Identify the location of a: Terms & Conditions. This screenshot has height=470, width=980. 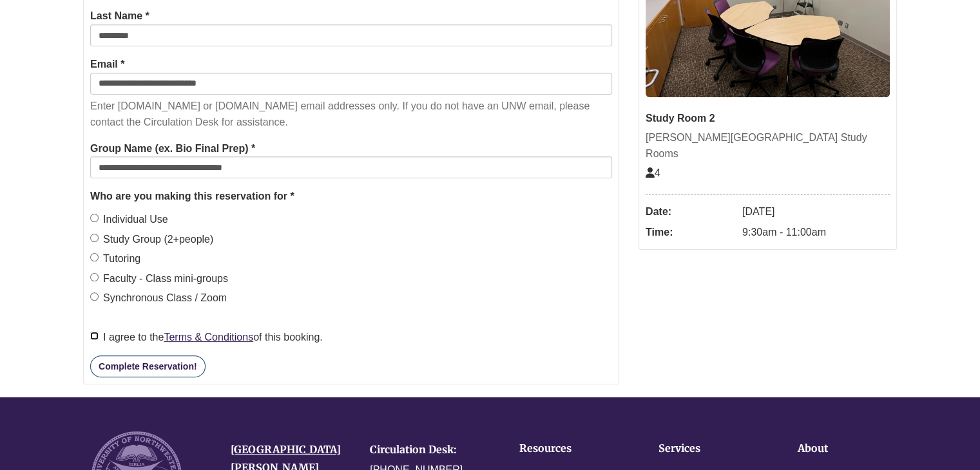
(208, 337).